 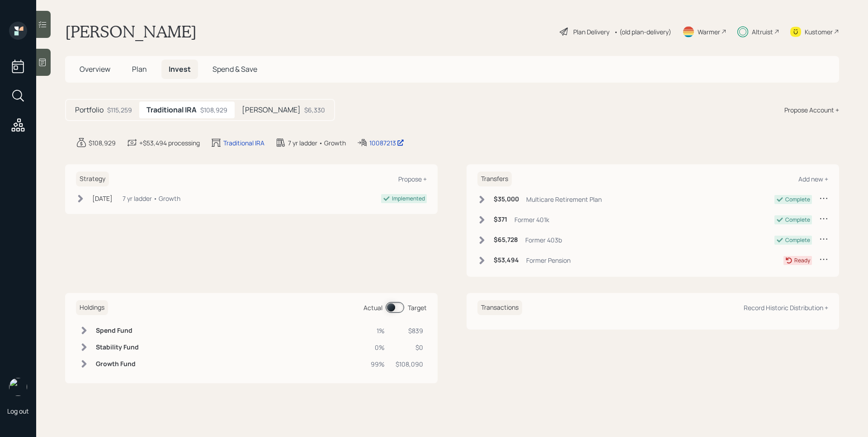 What do you see at coordinates (762, 31) in the screenshot?
I see `div: Altruist` at bounding box center [762, 31].